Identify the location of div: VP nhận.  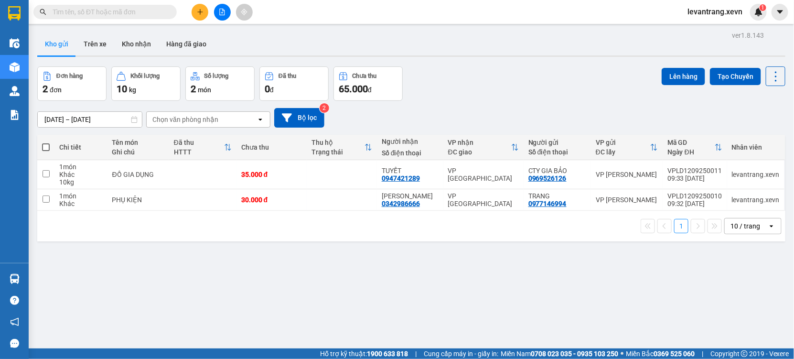
(480, 142).